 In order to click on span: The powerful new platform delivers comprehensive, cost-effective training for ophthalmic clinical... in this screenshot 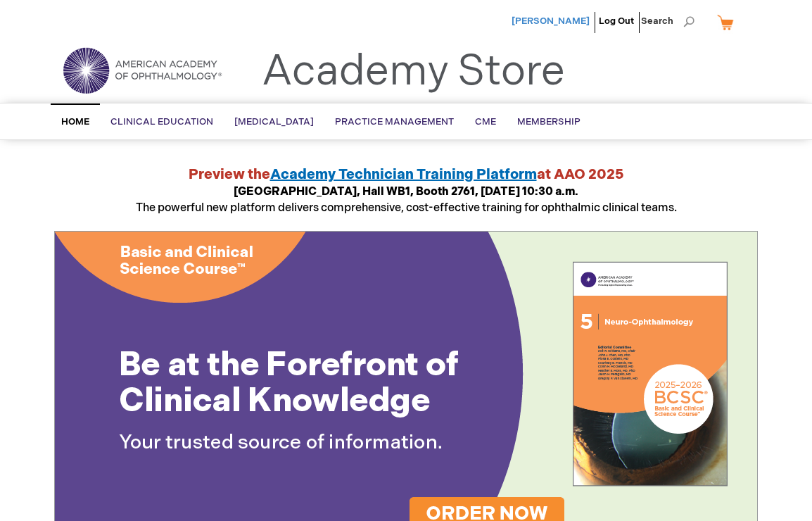, I will do `click(406, 200)`.